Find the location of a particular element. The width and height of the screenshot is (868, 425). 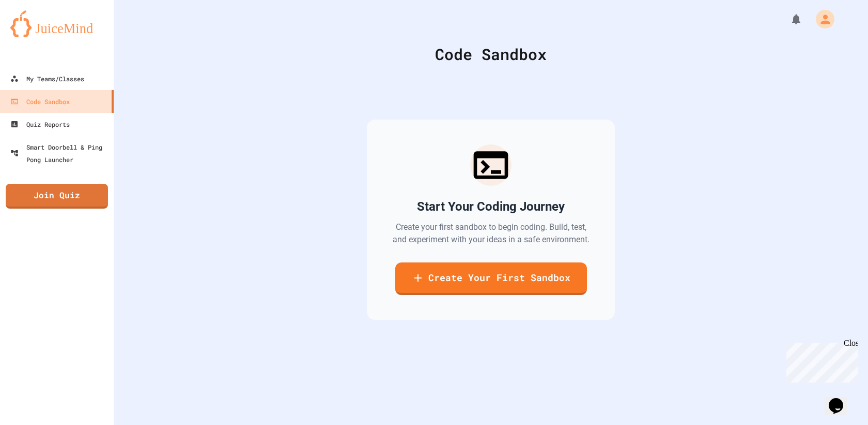

h2: Start Your Coding Journey is located at coordinates (490, 207).